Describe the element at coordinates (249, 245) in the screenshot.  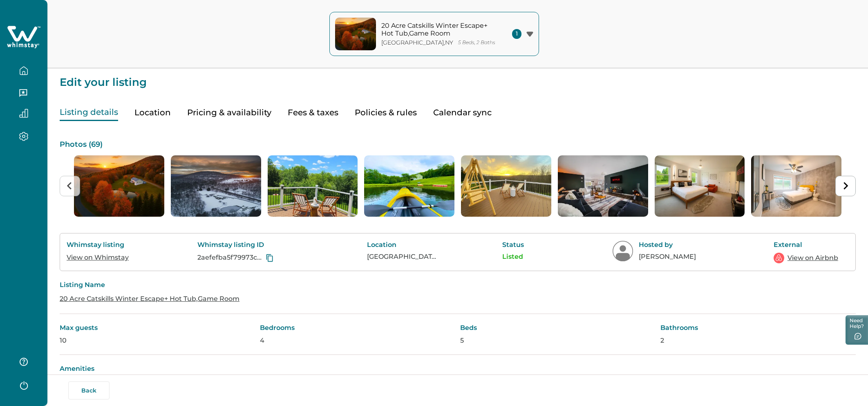
I see `p: Whimstay listing ID` at that location.